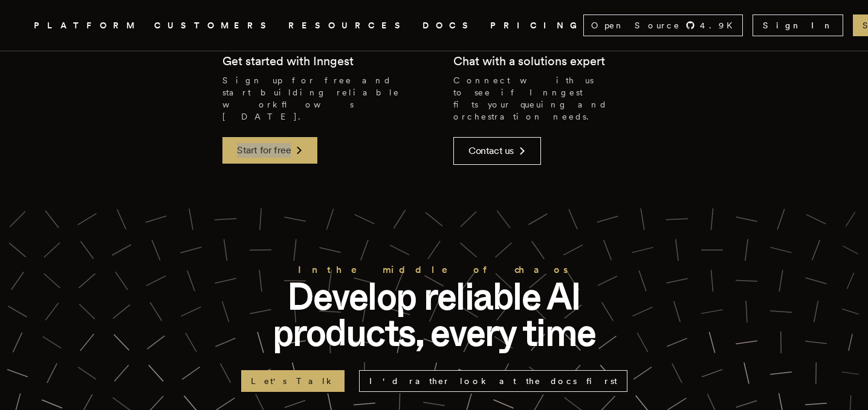 The width and height of the screenshot is (868, 410). What do you see at coordinates (86, 25) in the screenshot?
I see `span: PLATFORM` at bounding box center [86, 25].